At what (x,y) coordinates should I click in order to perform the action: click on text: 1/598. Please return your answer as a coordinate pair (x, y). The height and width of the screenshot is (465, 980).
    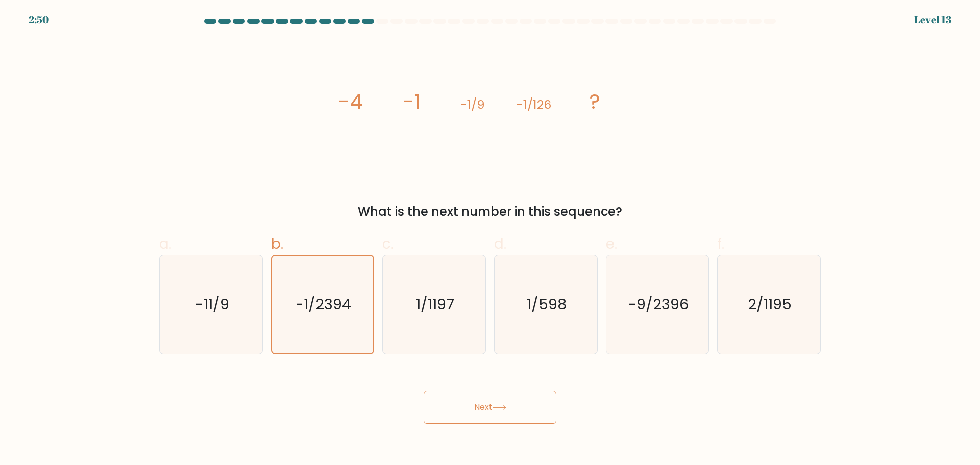
    Looking at the image, I should click on (547, 304).